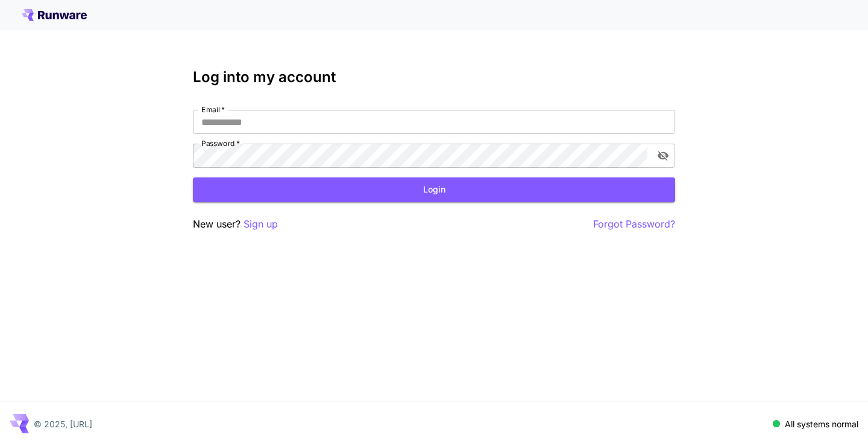 Image resolution: width=868 pixels, height=446 pixels. What do you see at coordinates (663, 156) in the screenshot?
I see `button: toggle password visibility` at bounding box center [663, 156].